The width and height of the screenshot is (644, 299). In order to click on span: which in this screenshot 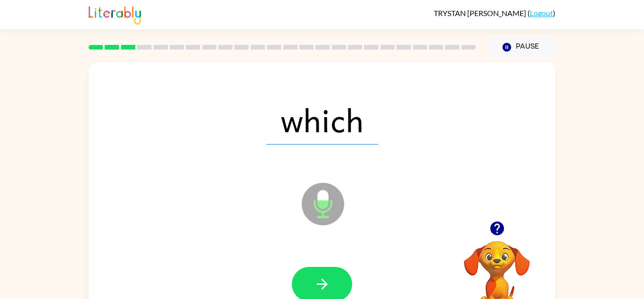, I will do `click(322, 120)`.